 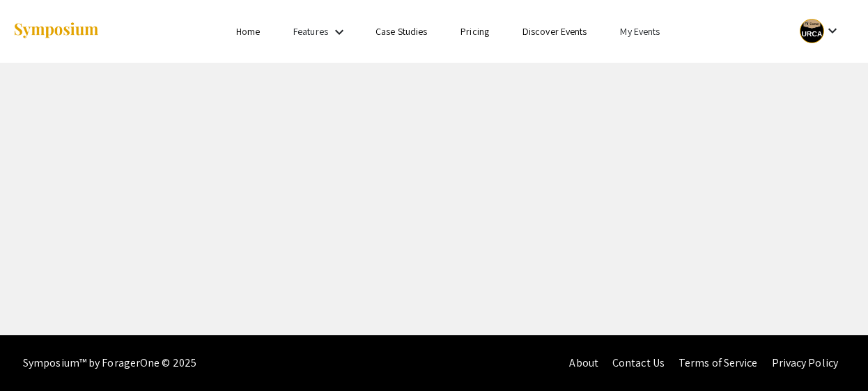 I want to click on a: Features, so click(x=310, y=32).